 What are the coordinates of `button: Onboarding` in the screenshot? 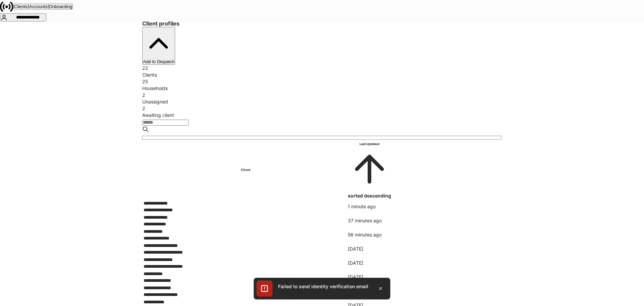 It's located at (61, 6).